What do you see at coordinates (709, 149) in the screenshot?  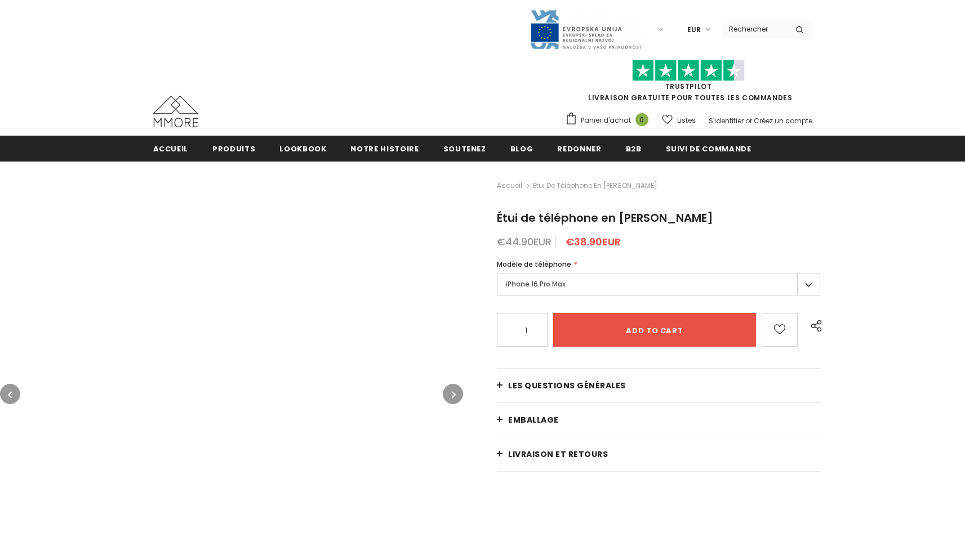 I see `span: Suivi de commande` at bounding box center [709, 149].